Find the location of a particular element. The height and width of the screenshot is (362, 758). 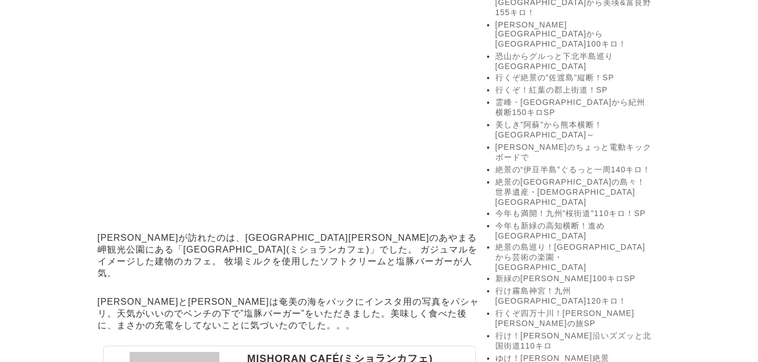

a: 絶景の“伊豆半島”ぐるっと一周140キロ！ is located at coordinates (574, 170).